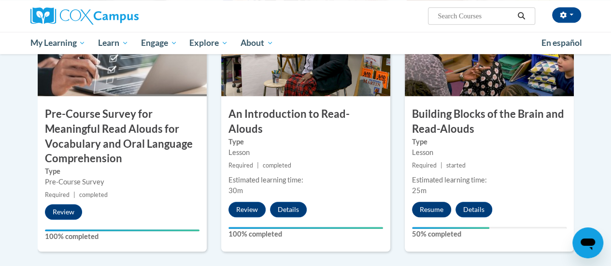 This screenshot has width=611, height=266. Describe the element at coordinates (420, 190) in the screenshot. I see `span: 25m` at that location.